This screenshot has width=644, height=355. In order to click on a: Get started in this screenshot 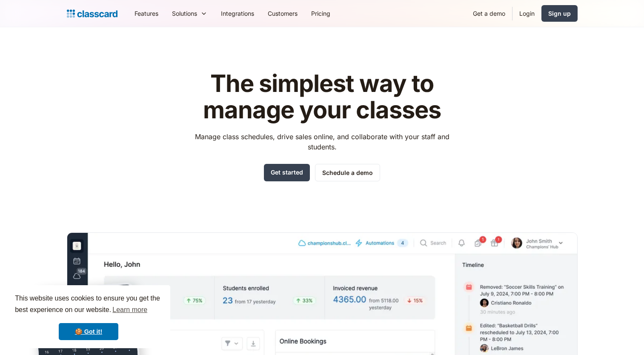, I will do `click(287, 173)`.